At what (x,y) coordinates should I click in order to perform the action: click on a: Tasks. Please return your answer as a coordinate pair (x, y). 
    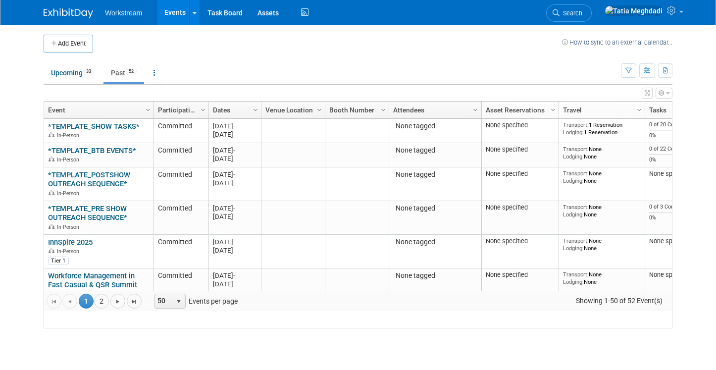
    Looking at the image, I should click on (673, 110).